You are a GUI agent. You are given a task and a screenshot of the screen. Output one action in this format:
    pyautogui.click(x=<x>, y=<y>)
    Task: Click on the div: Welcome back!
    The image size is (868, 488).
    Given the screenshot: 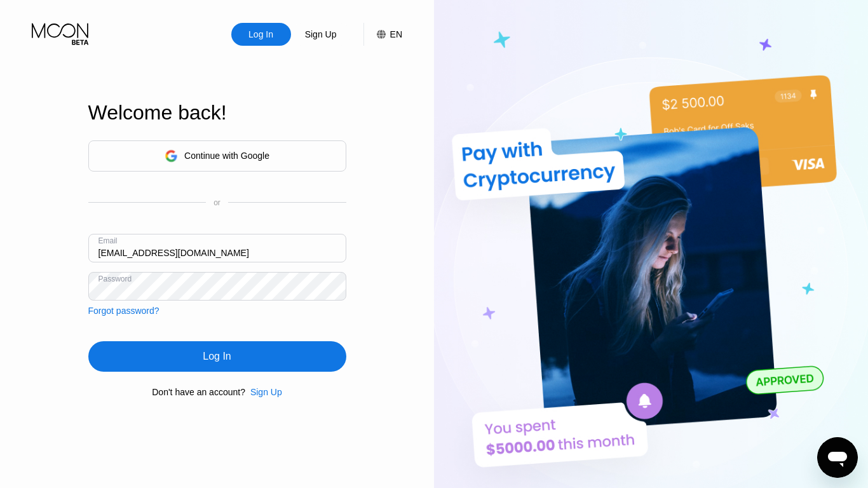 What is the action you would take?
    pyautogui.click(x=217, y=113)
    